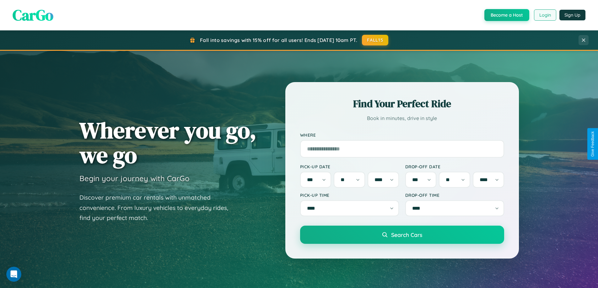  Describe the element at coordinates (454, 167) in the screenshot. I see `label: Drop-off Date` at that location.